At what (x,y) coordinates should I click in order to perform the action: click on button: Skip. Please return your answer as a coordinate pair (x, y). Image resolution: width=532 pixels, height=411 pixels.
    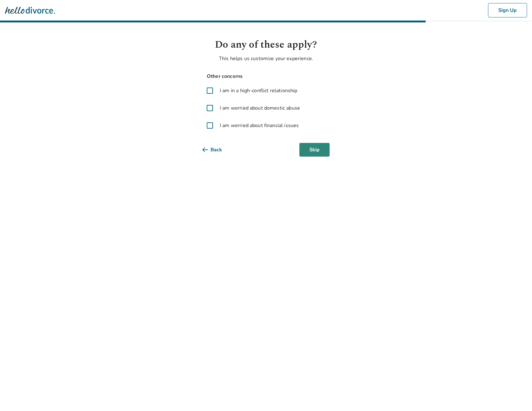
    Looking at the image, I should click on (314, 150).